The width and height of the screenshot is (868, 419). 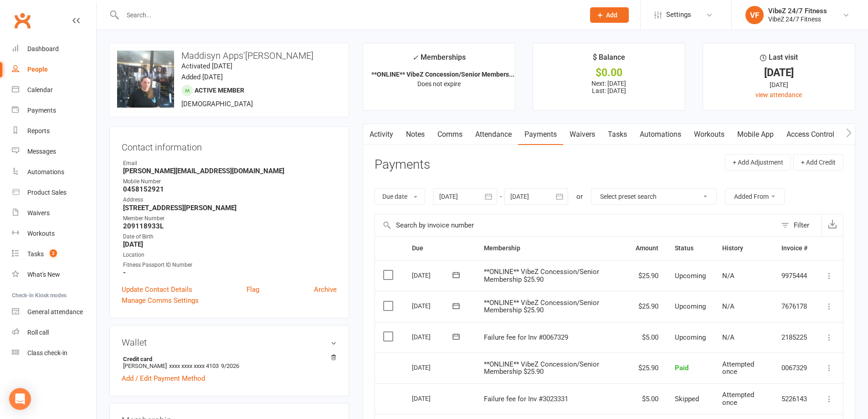 I want to click on th: Amount, so click(x=647, y=248).